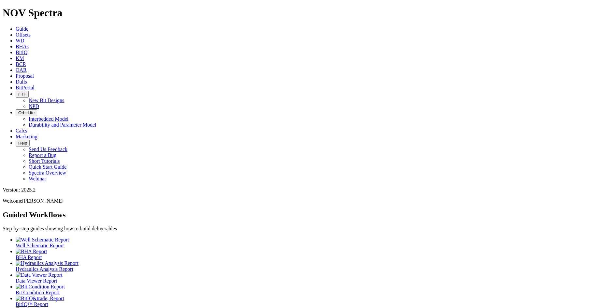  What do you see at coordinates (48, 166) in the screenshot?
I see `a: Quick Start Guide` at bounding box center [48, 166].